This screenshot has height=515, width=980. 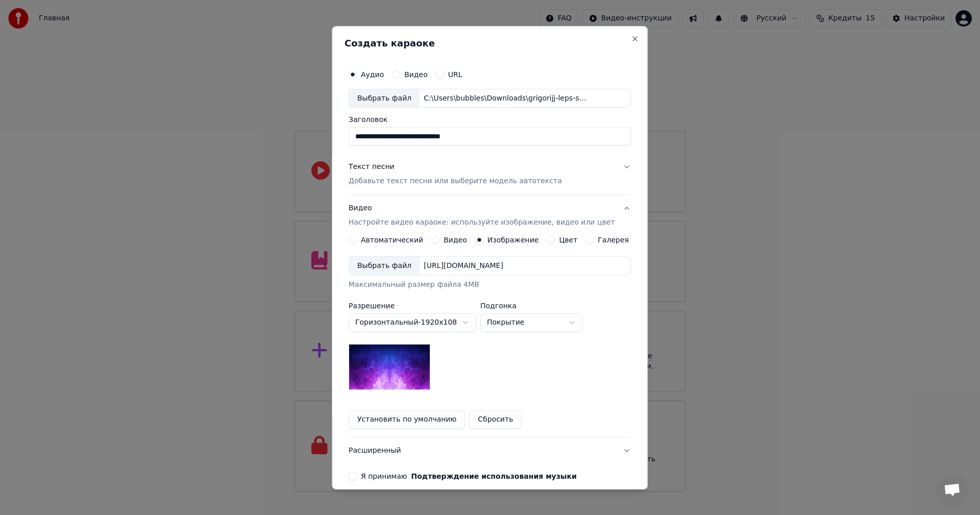 What do you see at coordinates (568, 240) in the screenshot?
I see `label: Цвет` at bounding box center [568, 240].